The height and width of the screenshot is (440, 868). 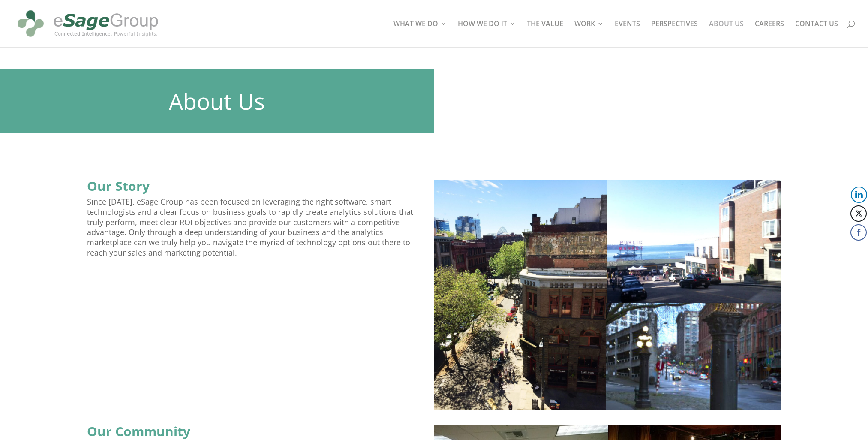 I want to click on button: Twitter Share, so click(x=859, y=214).